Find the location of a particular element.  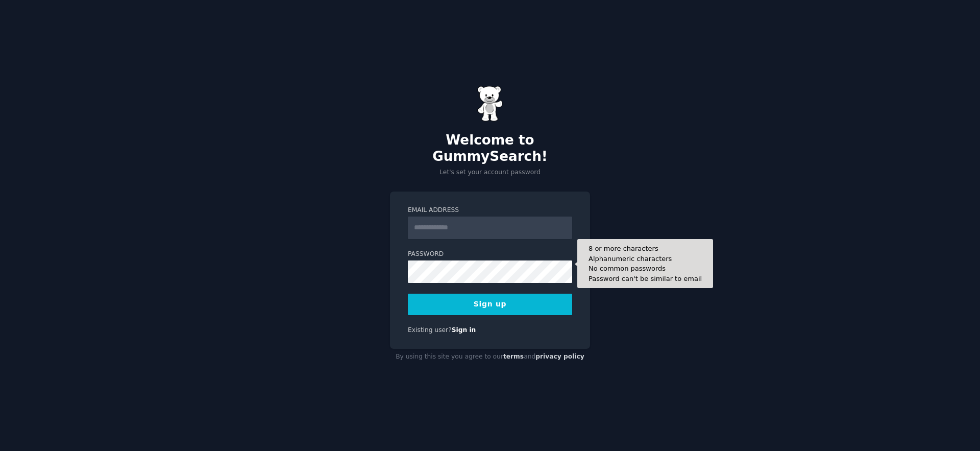

button: Sign up is located at coordinates (490, 304).